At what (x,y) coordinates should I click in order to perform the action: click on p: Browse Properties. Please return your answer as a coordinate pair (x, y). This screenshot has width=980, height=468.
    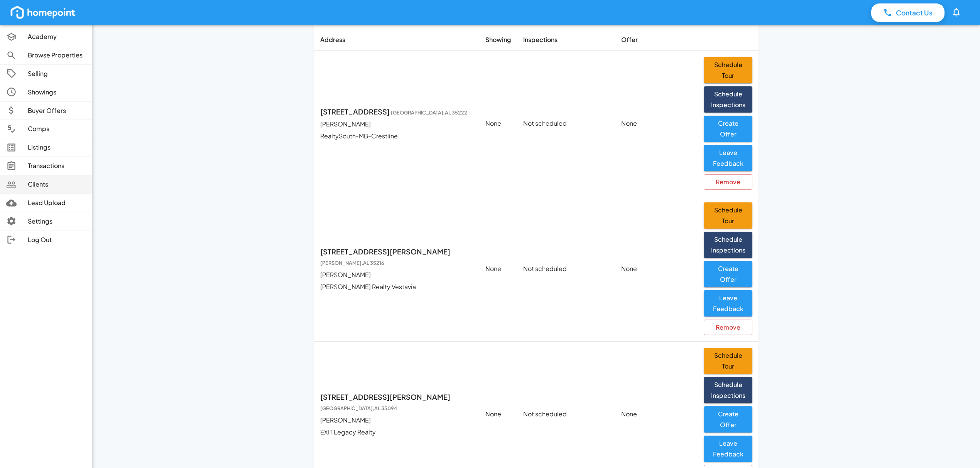
    Looking at the image, I should click on (57, 55).